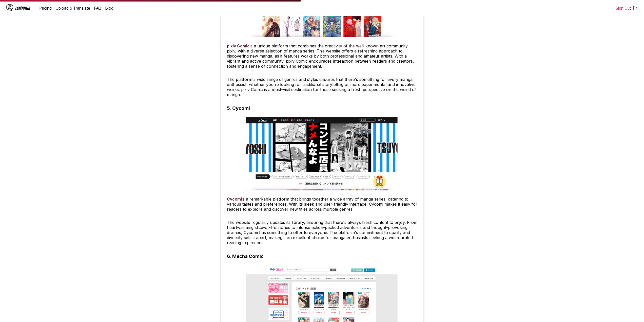 The width and height of the screenshot is (644, 322). What do you see at coordinates (238, 108) in the screenshot?
I see `h3: 5. Cycomi` at bounding box center [238, 108].